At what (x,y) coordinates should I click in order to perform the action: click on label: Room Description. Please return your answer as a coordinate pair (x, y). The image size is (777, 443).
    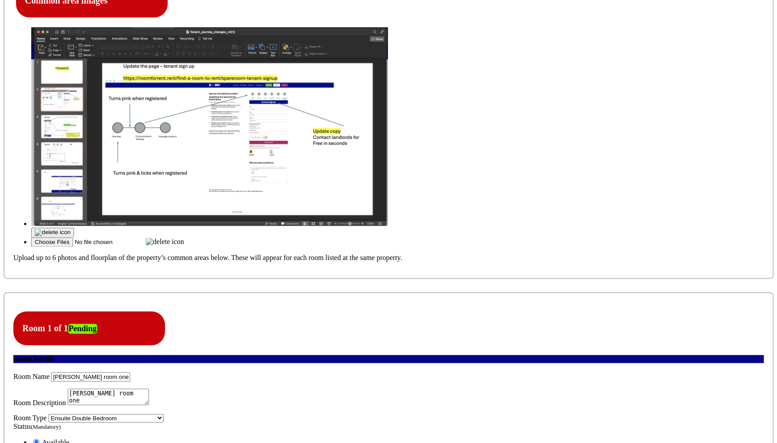
    Looking at the image, I should click on (40, 402).